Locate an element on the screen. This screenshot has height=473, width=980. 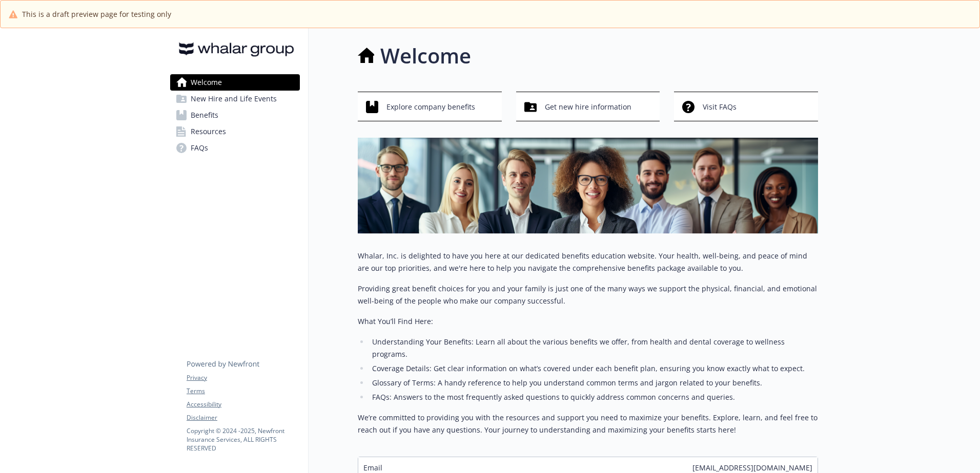
button: Get new hire information is located at coordinates (588, 106).